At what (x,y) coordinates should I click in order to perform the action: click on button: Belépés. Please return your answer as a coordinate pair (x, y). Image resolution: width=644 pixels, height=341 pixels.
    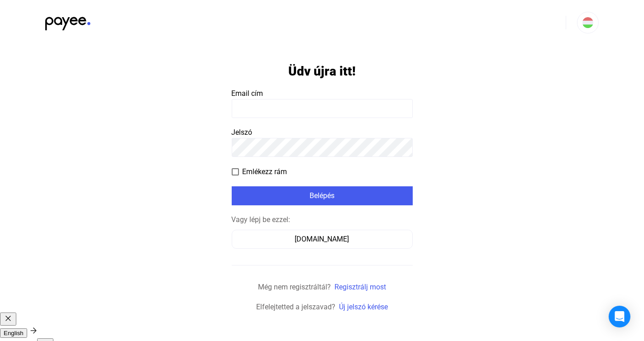
    Looking at the image, I should click on (322, 196).